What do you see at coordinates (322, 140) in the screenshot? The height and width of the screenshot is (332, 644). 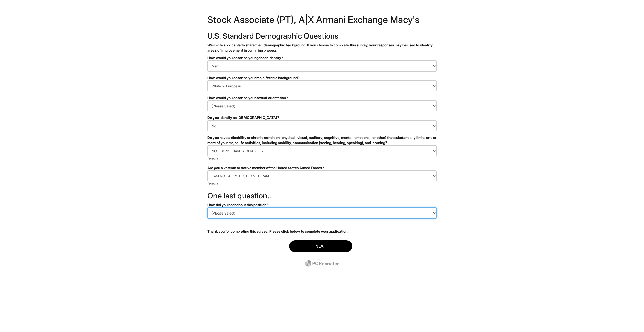 I see `div: Do you have a disability or chronic condition (physical, visual, auditory, cognitive, mental, emo...` at bounding box center [322, 140].